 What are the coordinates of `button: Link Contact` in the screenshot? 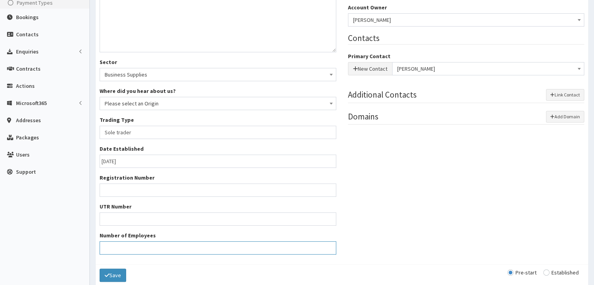 It's located at (566, 95).